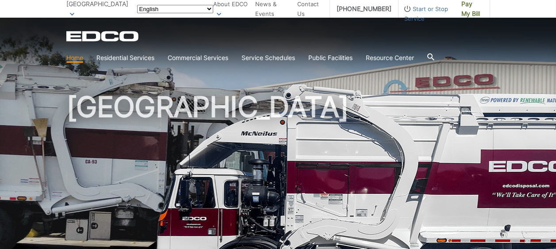 This screenshot has height=249, width=556. I want to click on a: Home, so click(75, 58).